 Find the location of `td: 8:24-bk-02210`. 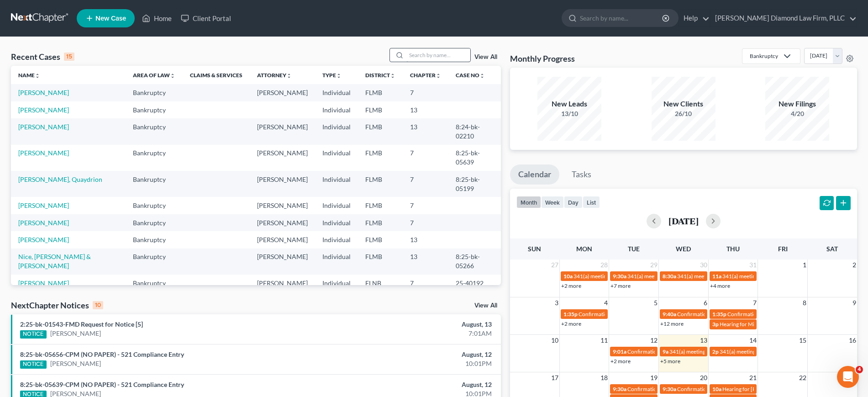

td: 8:24-bk-02210 is located at coordinates (475, 131).